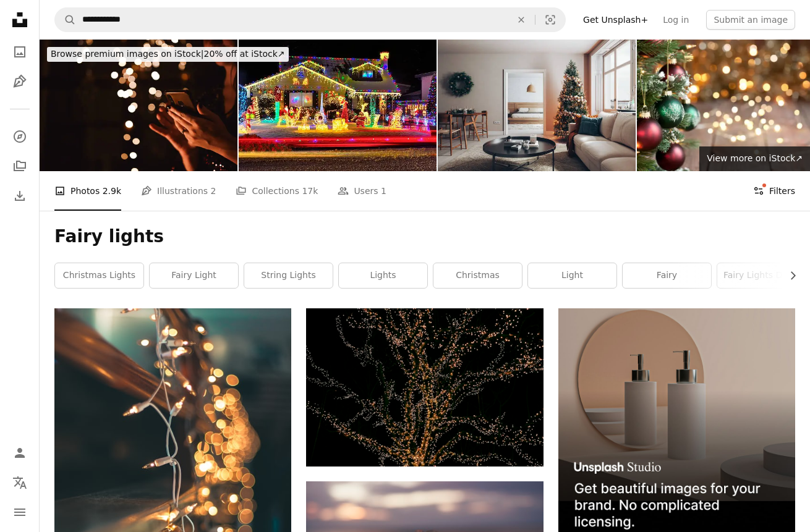 This screenshot has width=810, height=532. I want to click on a: light, so click(572, 276).